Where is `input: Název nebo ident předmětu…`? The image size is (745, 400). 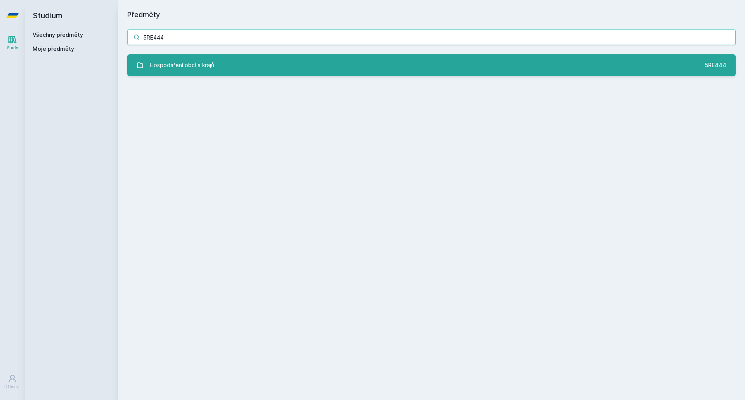 input: Název nebo ident předmětu… is located at coordinates (431, 37).